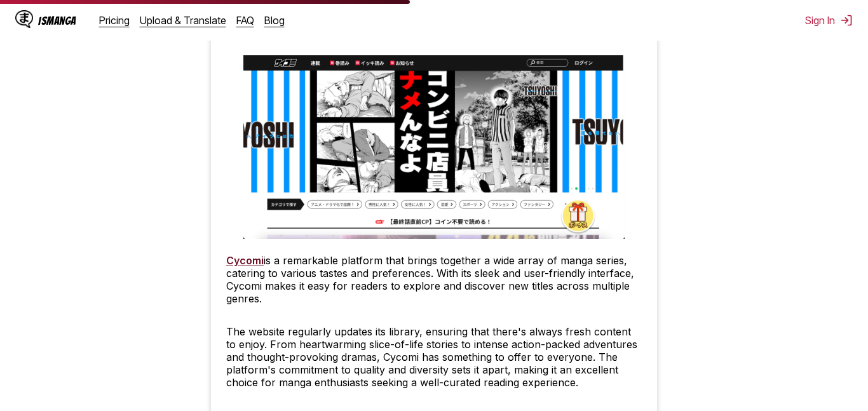 The height and width of the screenshot is (411, 868). Describe the element at coordinates (57, 20) in the screenshot. I see `div: IsManga` at that location.